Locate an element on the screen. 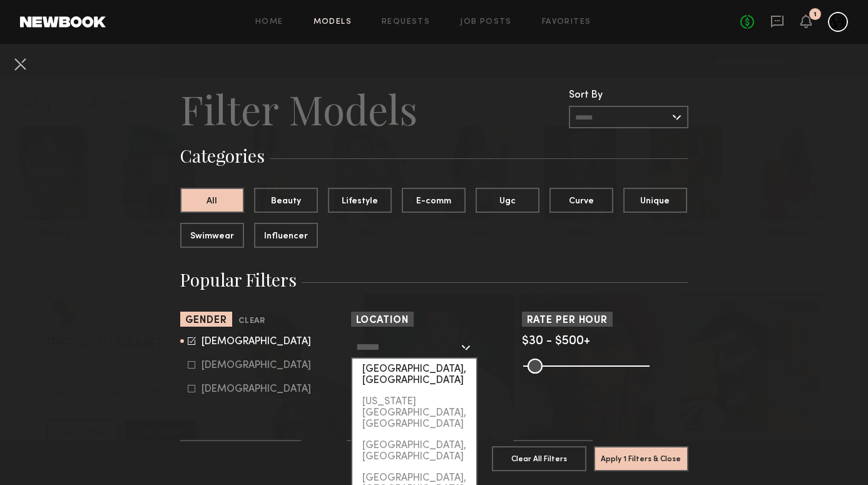 This screenshot has height=485, width=868. a: Requests is located at coordinates (406, 22).